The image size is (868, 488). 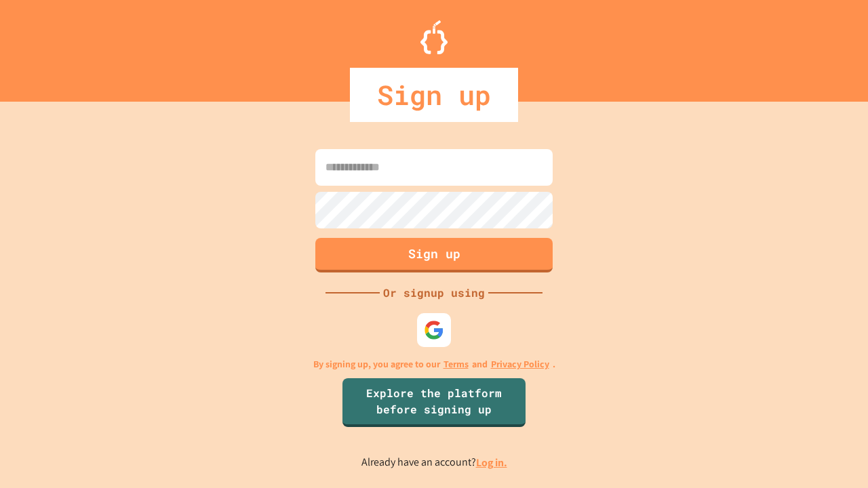 What do you see at coordinates (434, 463) in the screenshot?
I see `p: Already have an account?` at bounding box center [434, 463].